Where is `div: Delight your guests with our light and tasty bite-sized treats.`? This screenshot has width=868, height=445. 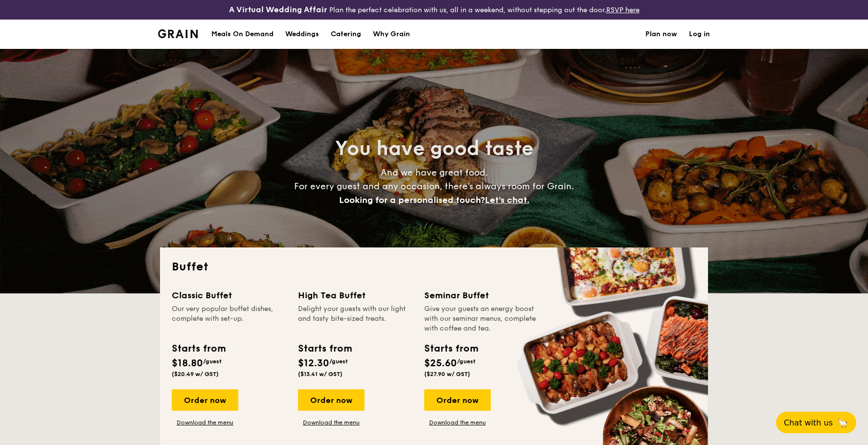 div: Delight your guests with our light and tasty bite-sized treats. is located at coordinates (355, 319).